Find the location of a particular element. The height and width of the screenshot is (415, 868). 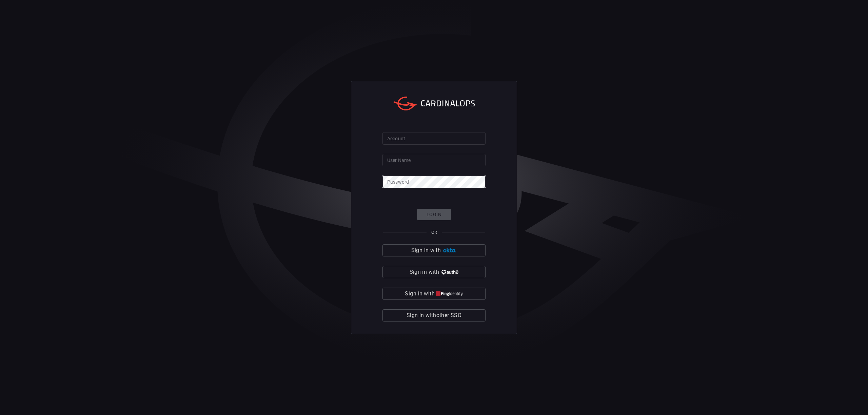

span: OR is located at coordinates (434, 232).